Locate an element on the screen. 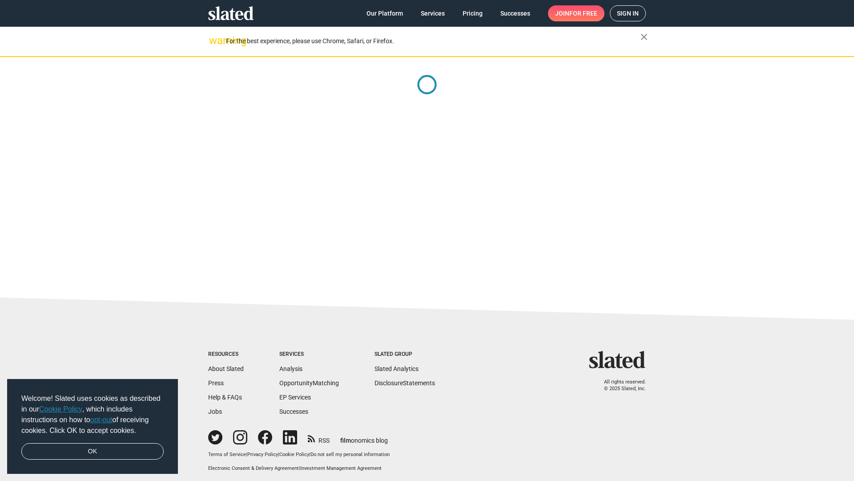 Image resolution: width=854 pixels, height=481 pixels. a: opt-out is located at coordinates (101, 419).